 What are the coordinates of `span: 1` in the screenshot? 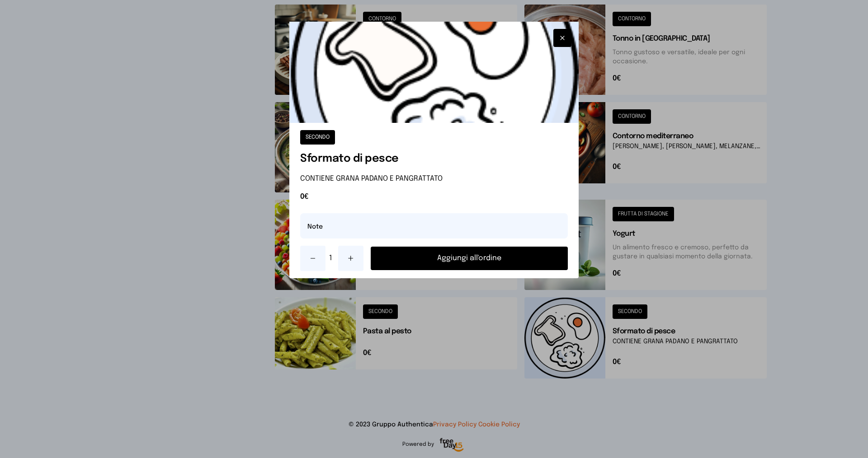 It's located at (332, 259).